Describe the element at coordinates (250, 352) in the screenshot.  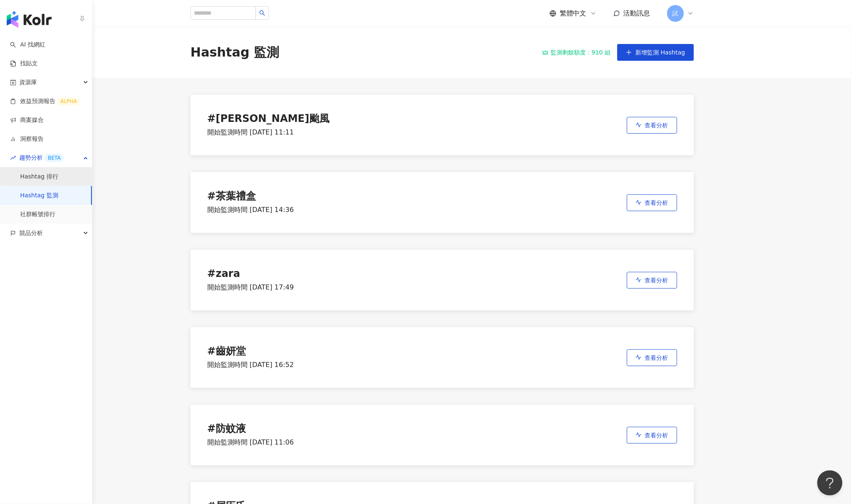
I see `div: # 齒妍堂` at that location.